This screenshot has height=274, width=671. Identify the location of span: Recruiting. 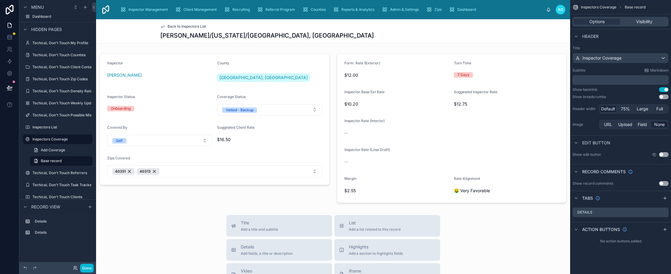
(241, 10).